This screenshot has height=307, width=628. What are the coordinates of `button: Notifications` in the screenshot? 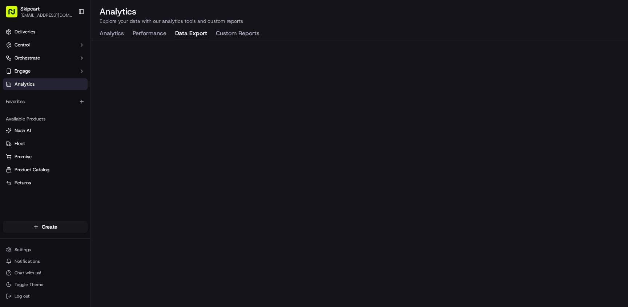 It's located at (45, 262).